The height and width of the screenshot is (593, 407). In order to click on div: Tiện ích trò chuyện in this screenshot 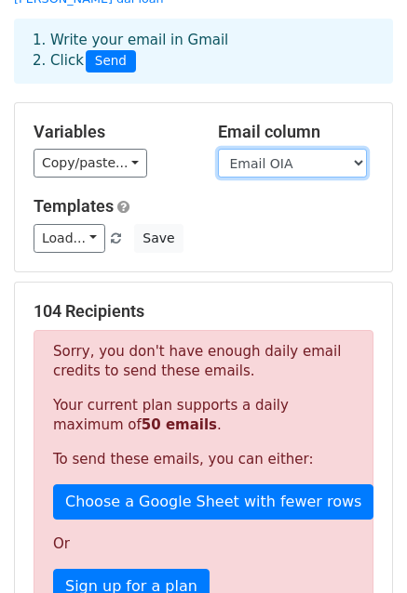, I will do `click(360, 549)`.